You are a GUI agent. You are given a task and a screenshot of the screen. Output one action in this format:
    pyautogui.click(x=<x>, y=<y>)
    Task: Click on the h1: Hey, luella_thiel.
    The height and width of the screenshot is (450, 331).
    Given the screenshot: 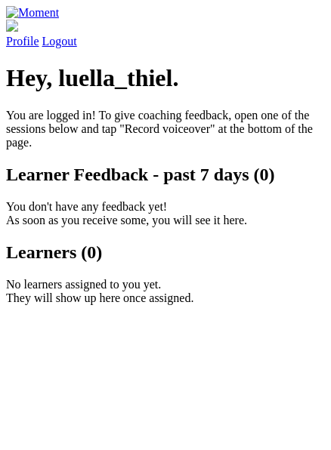 What is the action you would take?
    pyautogui.click(x=165, y=78)
    